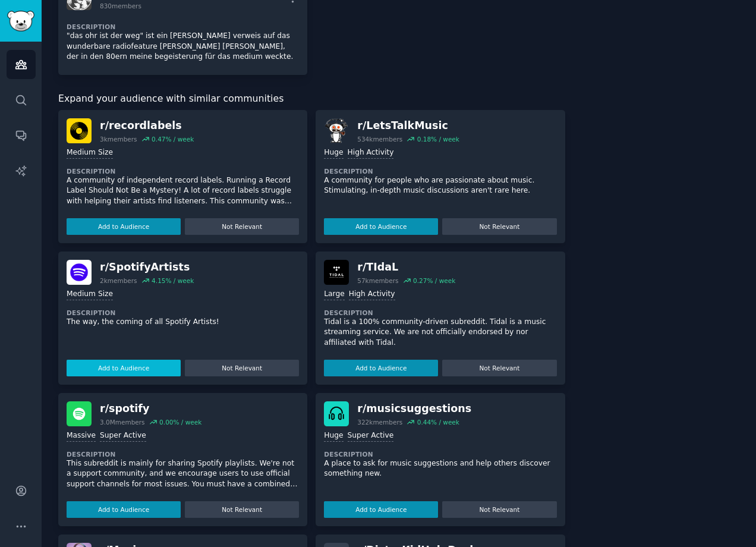  I want to click on div: 0.18 % / week, so click(438, 139).